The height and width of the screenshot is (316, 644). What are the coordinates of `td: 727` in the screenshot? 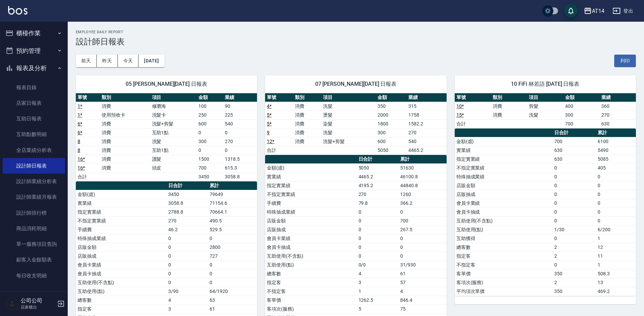 It's located at (232, 256).